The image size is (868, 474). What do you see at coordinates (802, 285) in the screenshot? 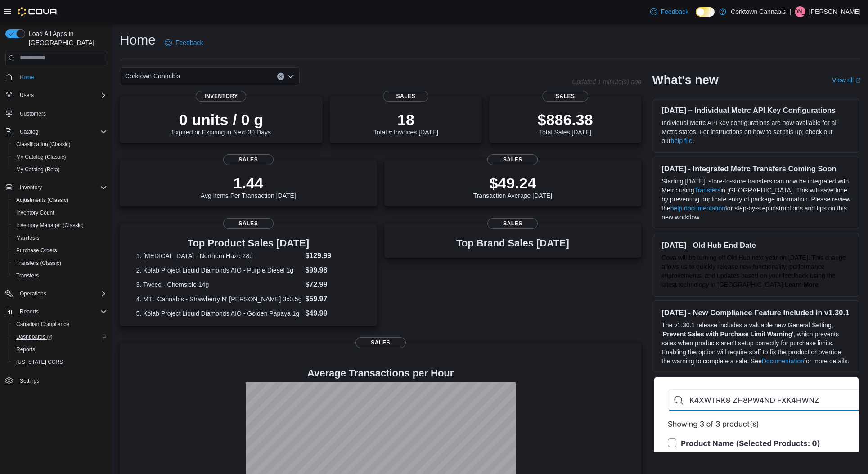
I see `strong: Learn More` at bounding box center [802, 285].